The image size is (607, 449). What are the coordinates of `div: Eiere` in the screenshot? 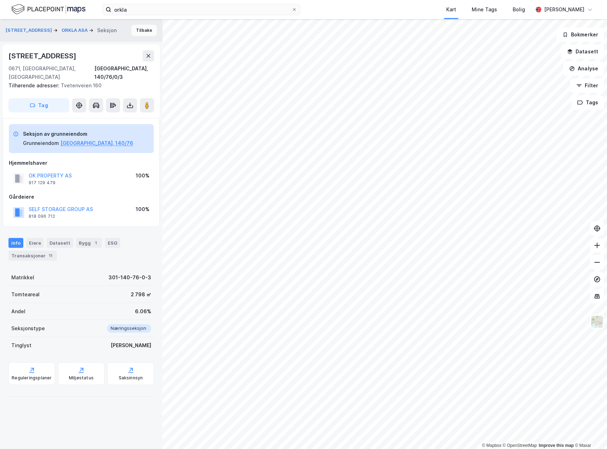 It's located at (35, 243).